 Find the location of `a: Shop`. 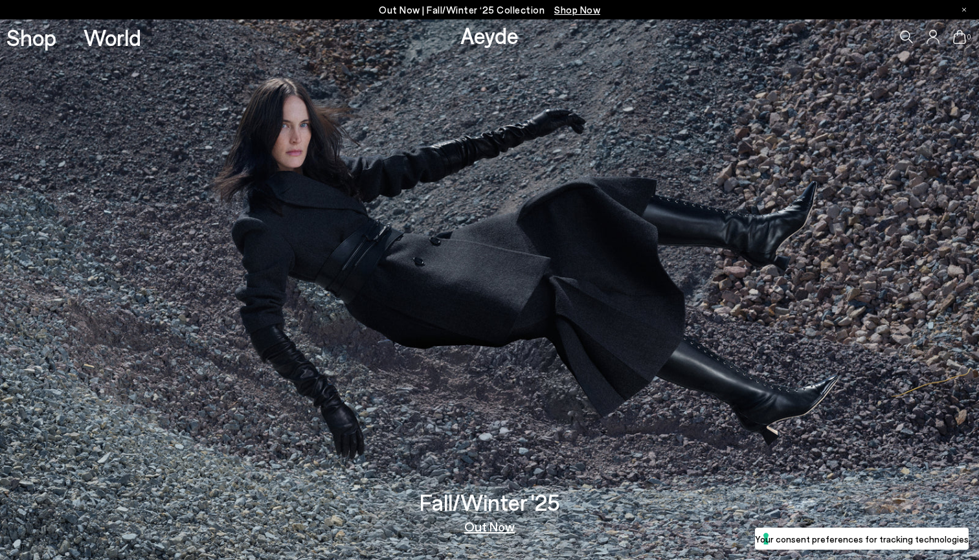

a: Shop is located at coordinates (31, 37).